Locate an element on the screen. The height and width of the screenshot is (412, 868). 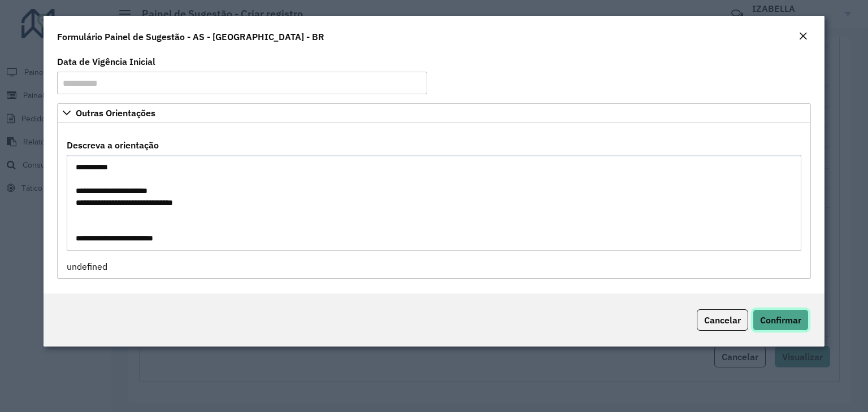
span: undefined is located at coordinates (87, 266).